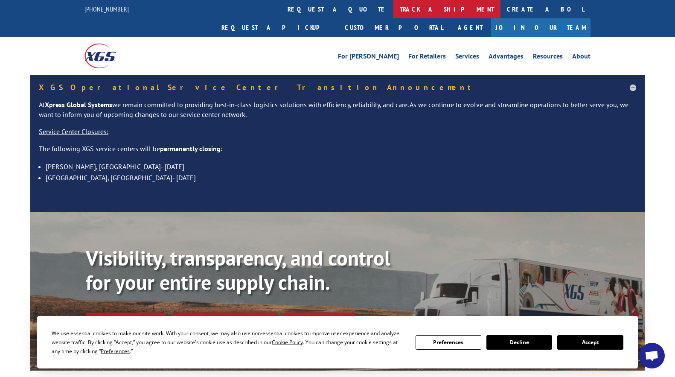  What do you see at coordinates (78, 105) in the screenshot?
I see `strong: Xpress Global Systems` at bounding box center [78, 105].